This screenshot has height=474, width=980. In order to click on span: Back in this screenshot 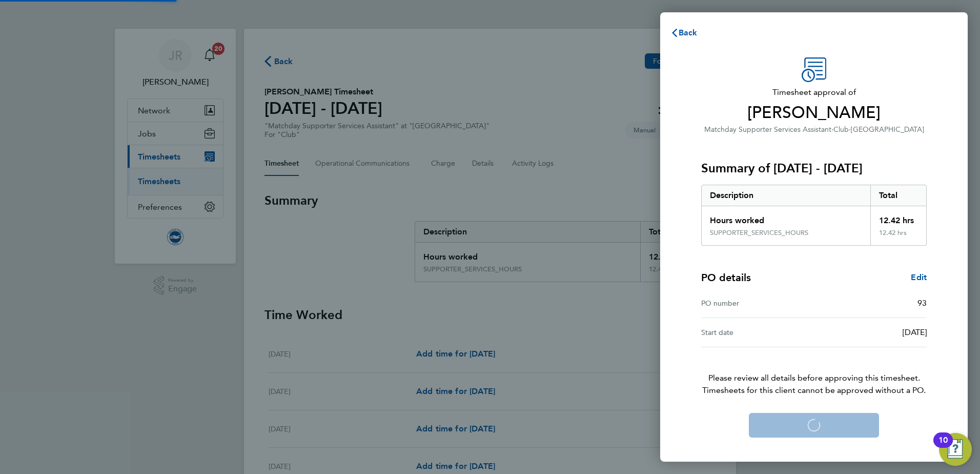, I will do `click(688, 33)`.